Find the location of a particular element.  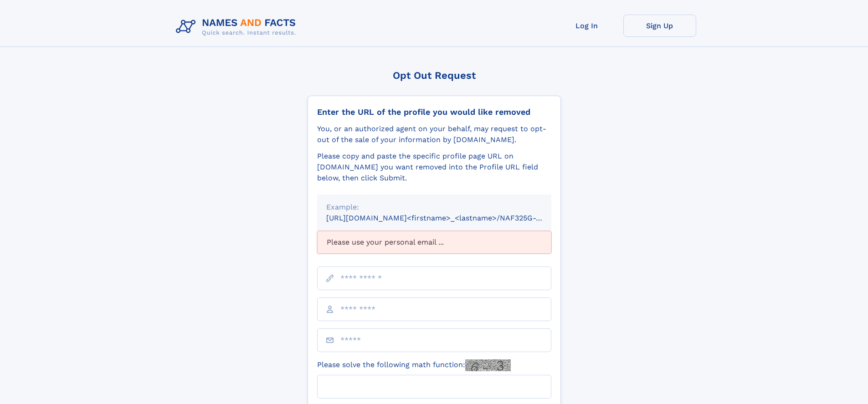

img: Logo Names and Facts is located at coordinates (237, 27).